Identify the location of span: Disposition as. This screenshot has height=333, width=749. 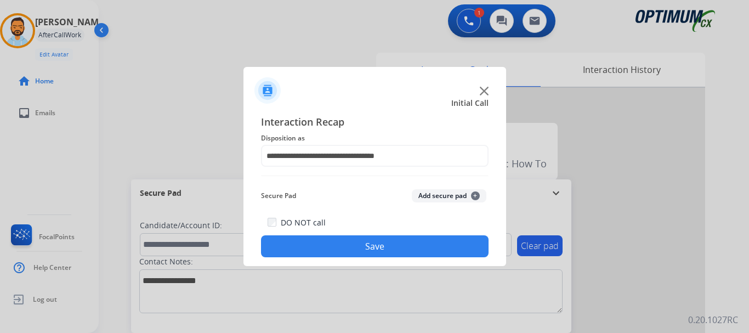
(375, 138).